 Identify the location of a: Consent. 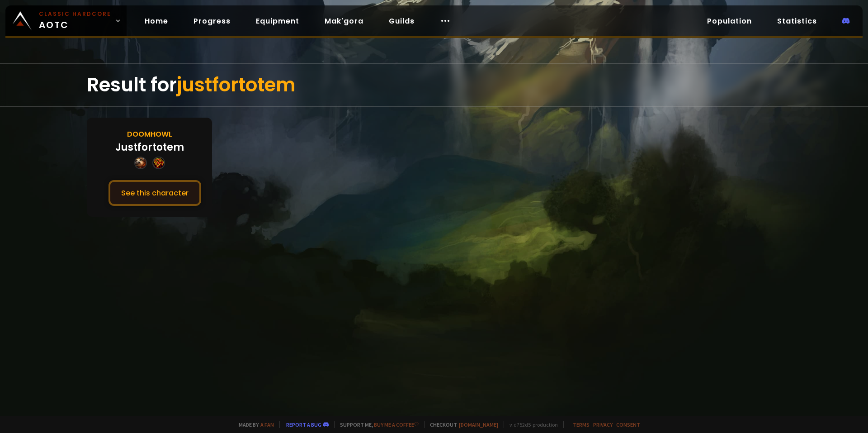
(628, 424).